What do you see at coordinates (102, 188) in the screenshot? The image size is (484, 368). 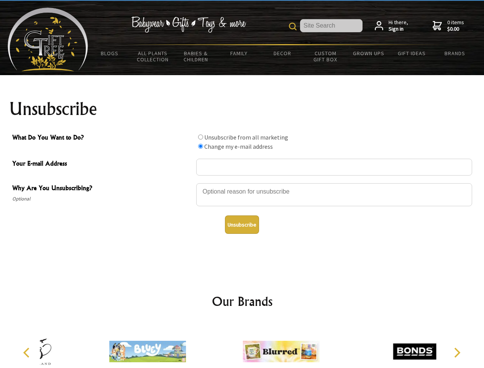 I see `span: Why Are You Unsubscribing?` at bounding box center [102, 188].